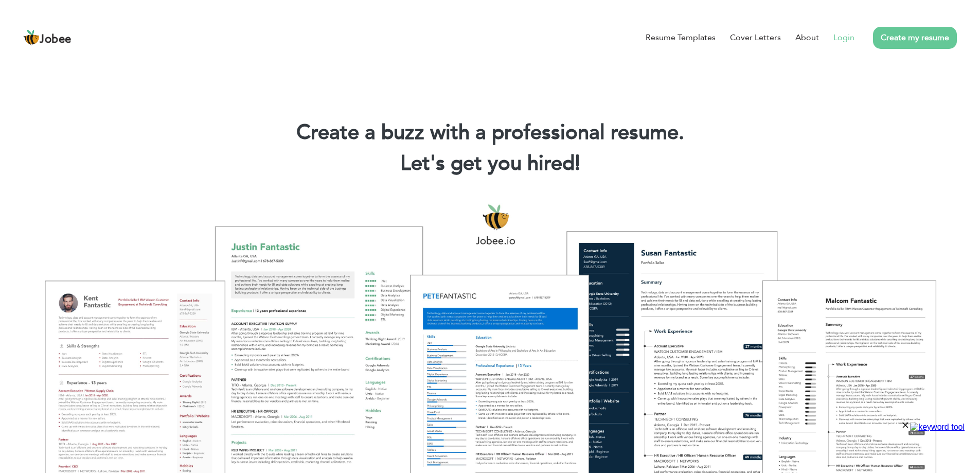  What do you see at coordinates (490, 163) in the screenshot?
I see `h2: Let's` at bounding box center [490, 163].